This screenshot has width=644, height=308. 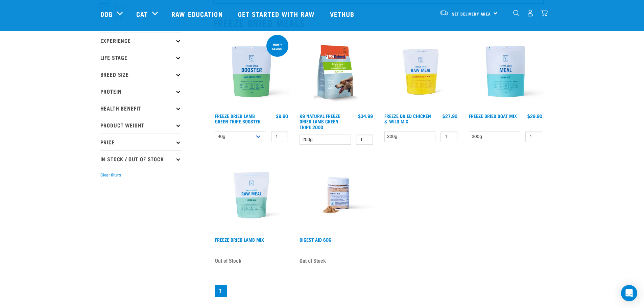 What do you see at coordinates (516, 13) in the screenshot?
I see `img: home-icon-1@2x.png` at bounding box center [516, 13].